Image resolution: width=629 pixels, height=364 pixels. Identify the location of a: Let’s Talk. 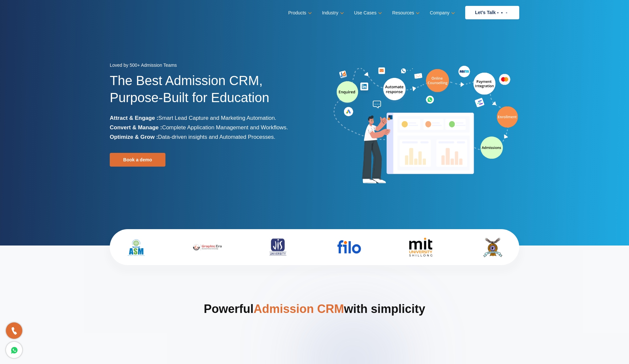
(493, 13).